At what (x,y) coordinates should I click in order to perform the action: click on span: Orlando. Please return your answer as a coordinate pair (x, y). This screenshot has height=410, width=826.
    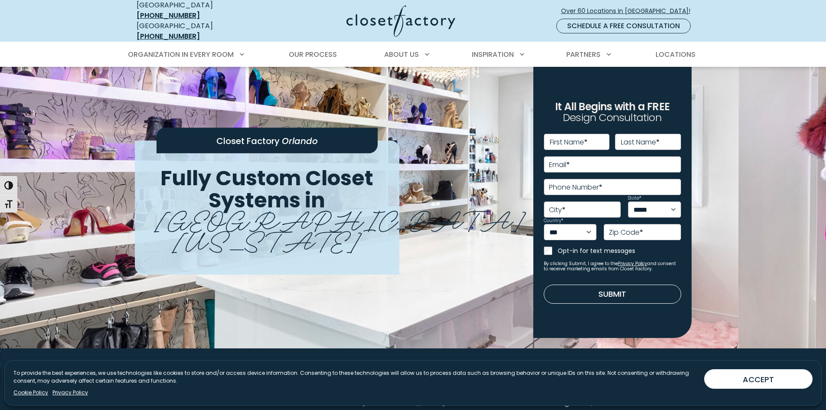
    Looking at the image, I should click on (300, 141).